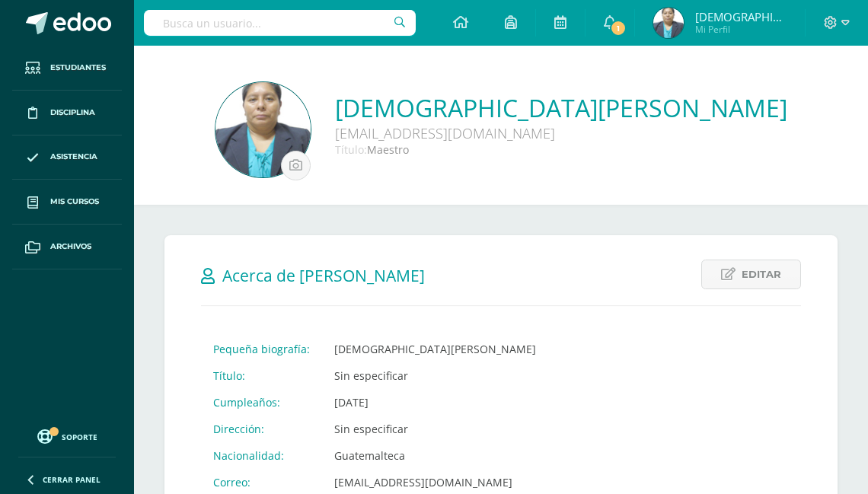  I want to click on td: Dirección:, so click(261, 428).